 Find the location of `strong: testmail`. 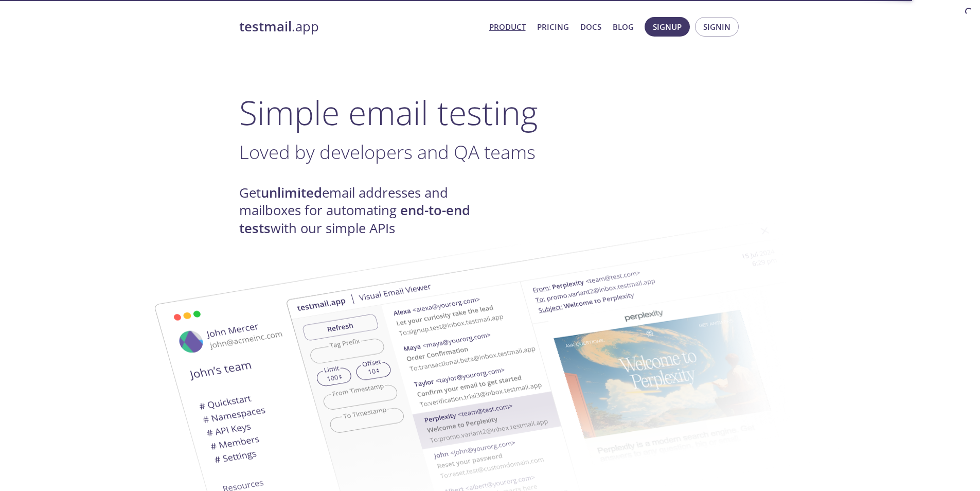

strong: testmail is located at coordinates (266, 26).